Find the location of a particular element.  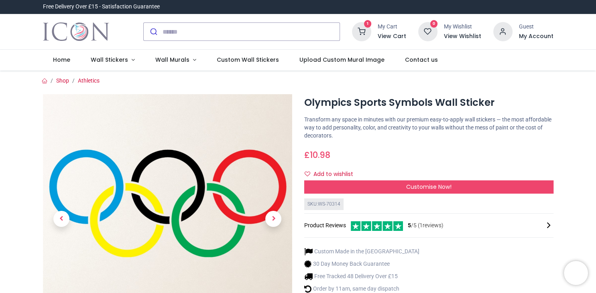

span: Previous is located at coordinates (61, 219).